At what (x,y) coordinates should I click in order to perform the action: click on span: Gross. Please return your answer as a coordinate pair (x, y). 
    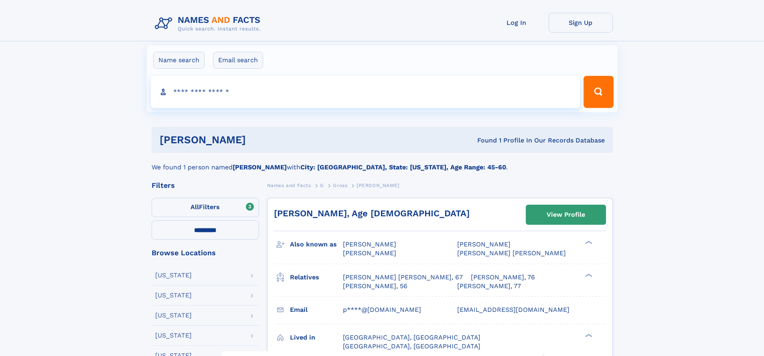
    Looking at the image, I should click on (340, 185).